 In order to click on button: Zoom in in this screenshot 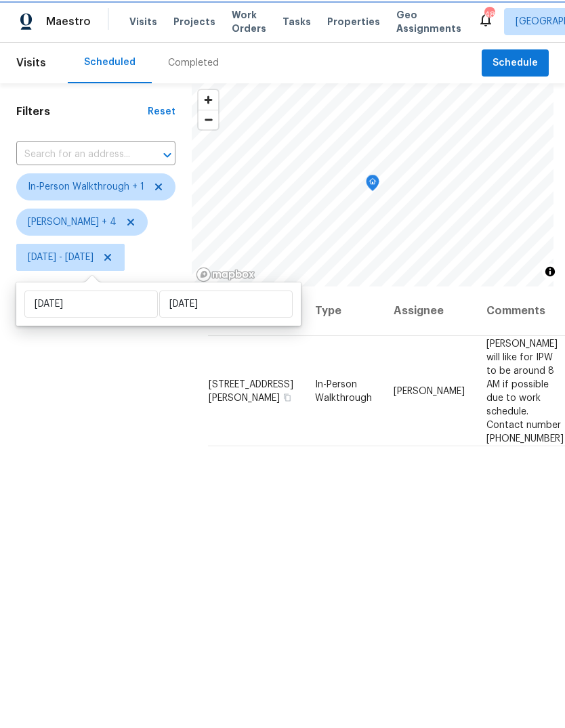, I will do `click(208, 100)`.